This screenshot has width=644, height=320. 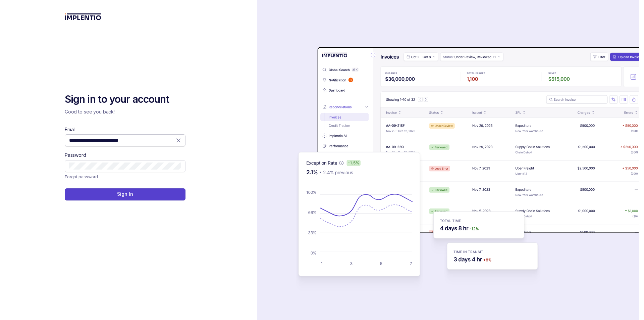 What do you see at coordinates (75, 155) in the screenshot?
I see `label: Password` at bounding box center [75, 155].